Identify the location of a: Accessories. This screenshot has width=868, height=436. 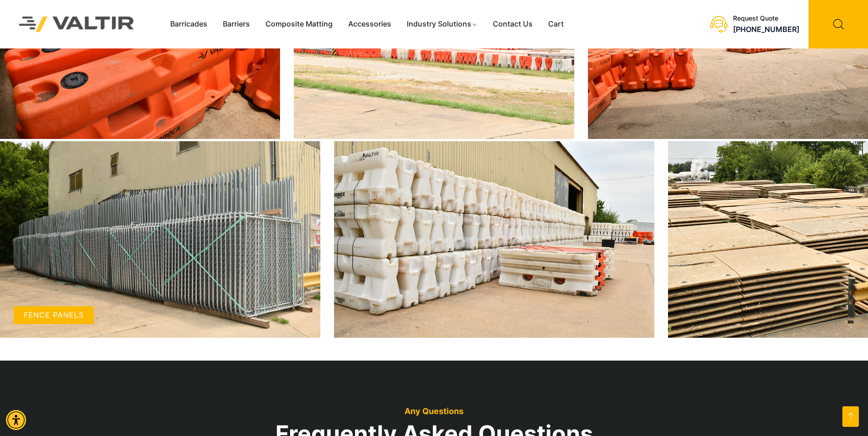
(370, 24).